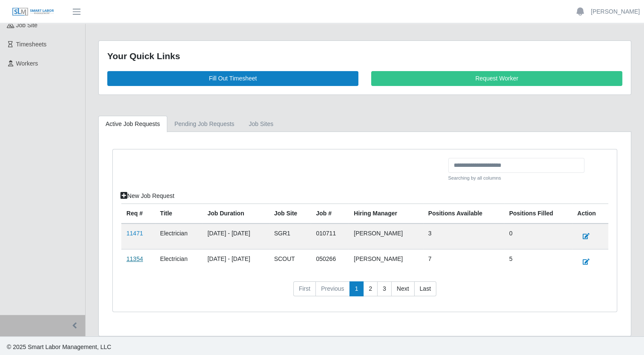  What do you see at coordinates (179, 214) in the screenshot?
I see `th: Title` at bounding box center [179, 214].